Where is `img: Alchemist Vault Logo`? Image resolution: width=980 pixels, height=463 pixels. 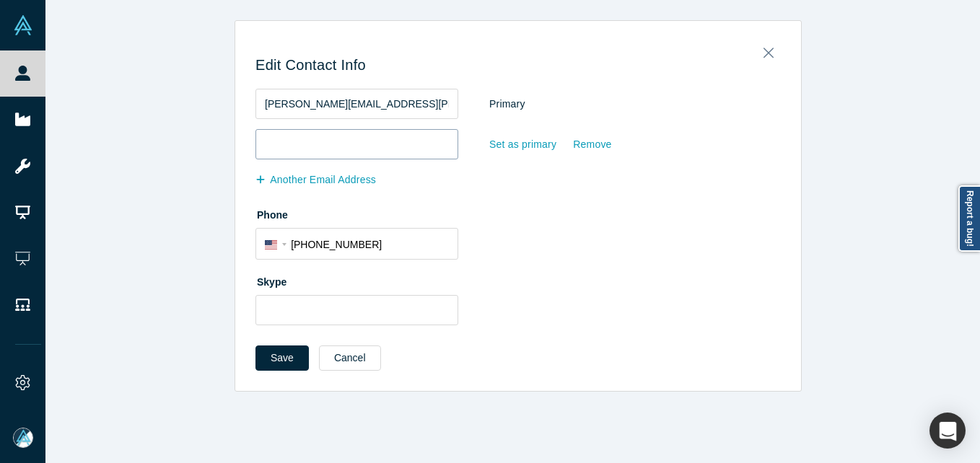
img: Alchemist Vault Logo is located at coordinates (23, 25).